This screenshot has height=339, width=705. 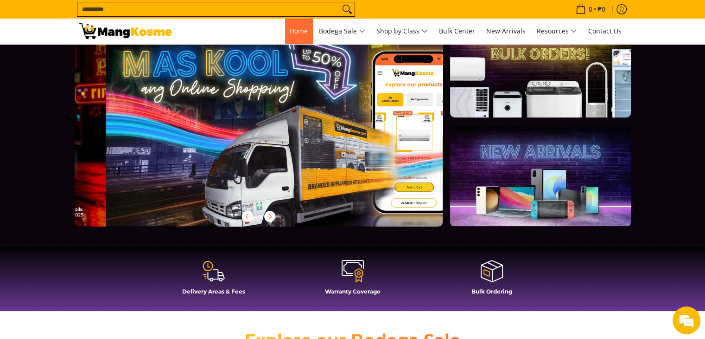 I want to click on h4: Warranty Coverage, so click(x=353, y=291).